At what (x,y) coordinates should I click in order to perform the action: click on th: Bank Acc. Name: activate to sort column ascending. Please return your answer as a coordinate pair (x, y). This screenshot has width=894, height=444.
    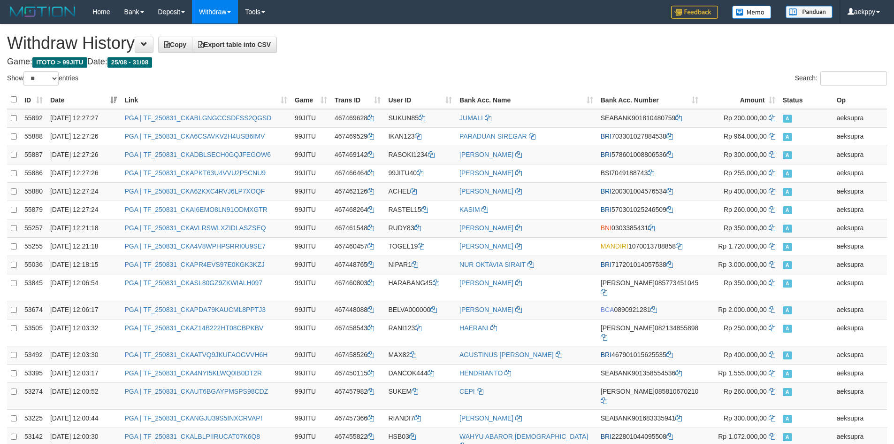
    Looking at the image, I should click on (526, 100).